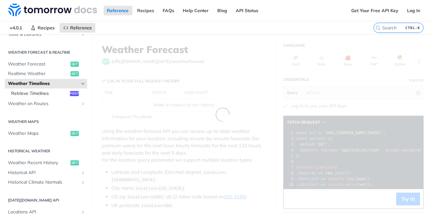 This screenshot has height=214, width=430. Describe the element at coordinates (46, 28) in the screenshot. I see `span: Recipes` at that location.